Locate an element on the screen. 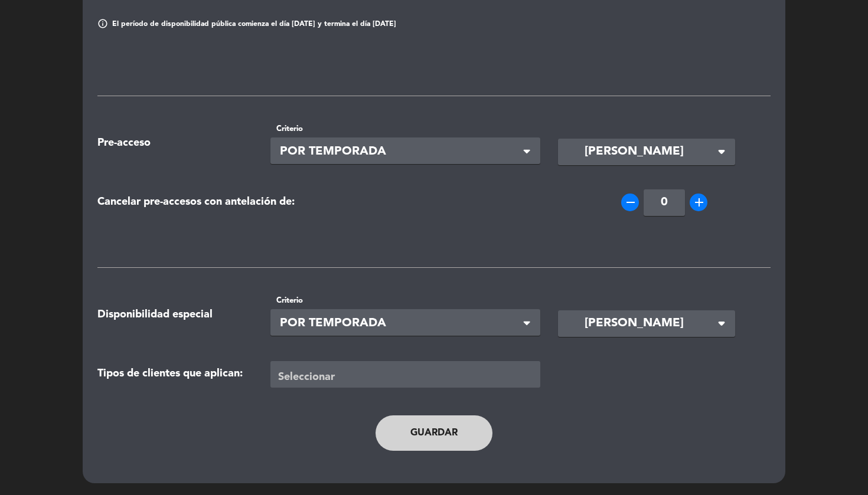 The image size is (868, 495). button: remove is located at coordinates (630, 202).